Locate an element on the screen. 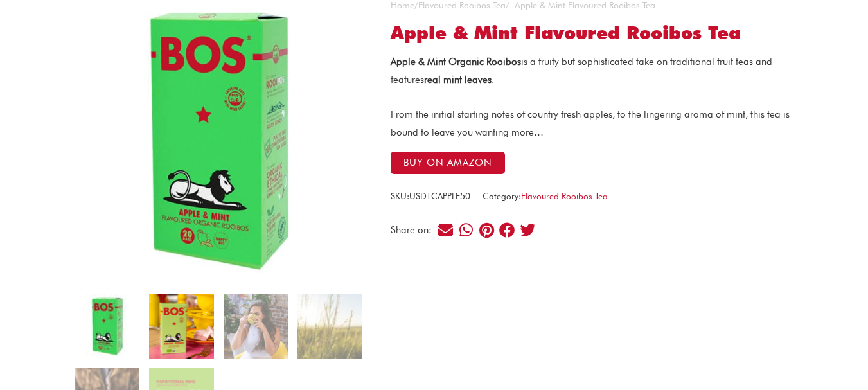 This screenshot has width=868, height=390. button: Buy on Amazon is located at coordinates (448, 162).